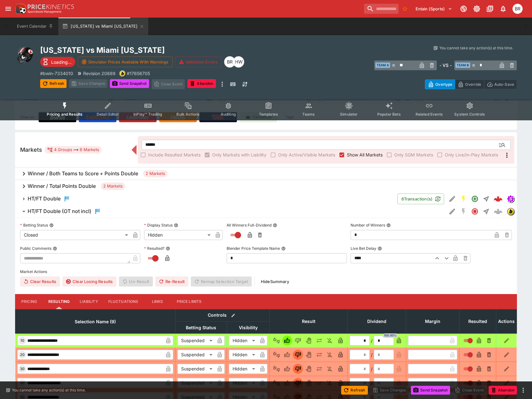 This screenshot has height=399, width=532. Describe the element at coordinates (307, 155) in the screenshot. I see `span: Only Active/Visible Markets` at that location.